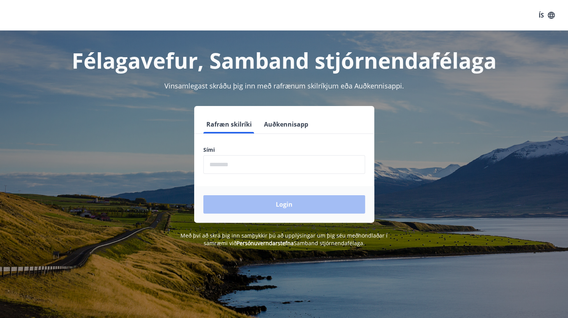 This screenshot has width=568, height=318. I want to click on h1: Félagavefur, Samband stjórnendafélaga, so click(284, 60).